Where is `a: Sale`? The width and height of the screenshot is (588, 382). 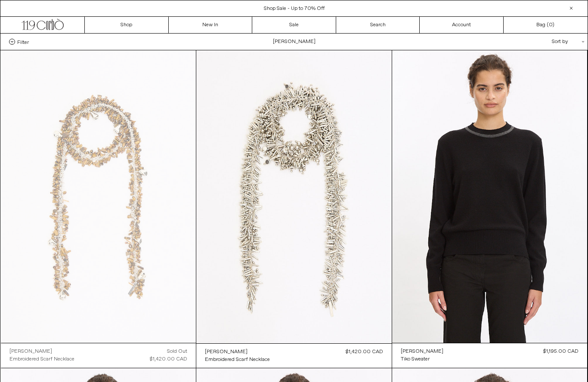
a: Sale is located at coordinates (294, 25).